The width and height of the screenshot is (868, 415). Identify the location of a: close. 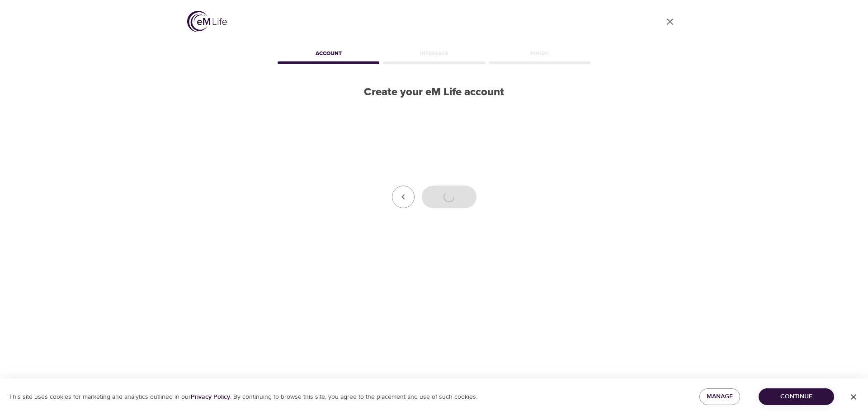
(670, 22).